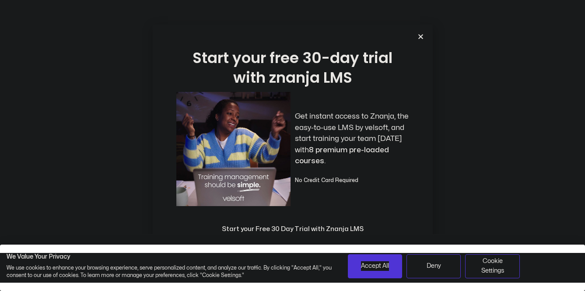  I want to click on h2: We Value Your Privacy, so click(171, 257).